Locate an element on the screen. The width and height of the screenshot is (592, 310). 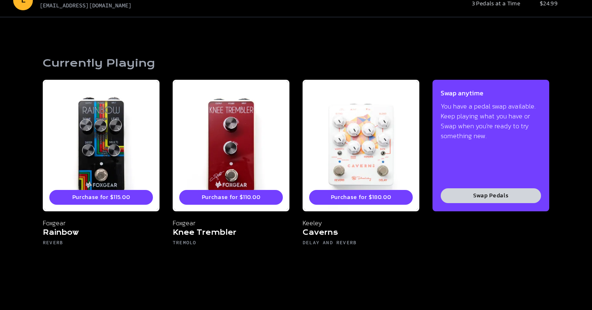
h6: Delay and Reverb is located at coordinates (361, 244).